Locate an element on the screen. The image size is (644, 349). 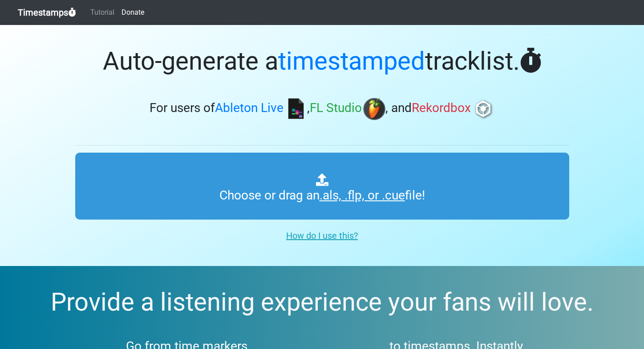
a: Tutorial is located at coordinates (102, 12).